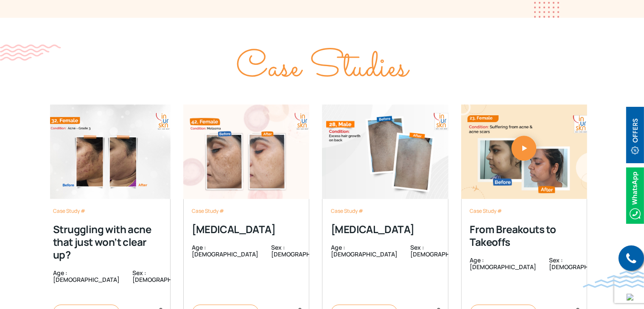 The width and height of the screenshot is (644, 309). I want to click on a: Whatsappicon, so click(635, 195).